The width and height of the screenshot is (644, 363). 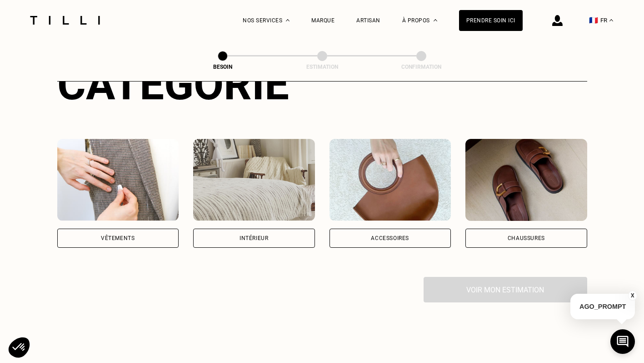 I want to click on div: Estimation, so click(x=322, y=67).